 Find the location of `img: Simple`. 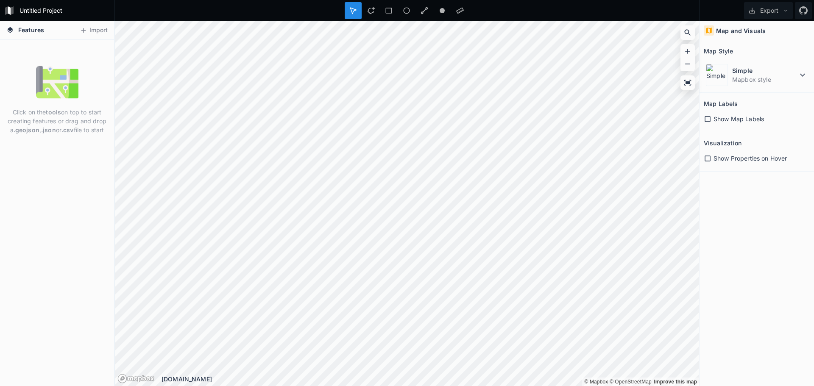

img: Simple is located at coordinates (717, 75).